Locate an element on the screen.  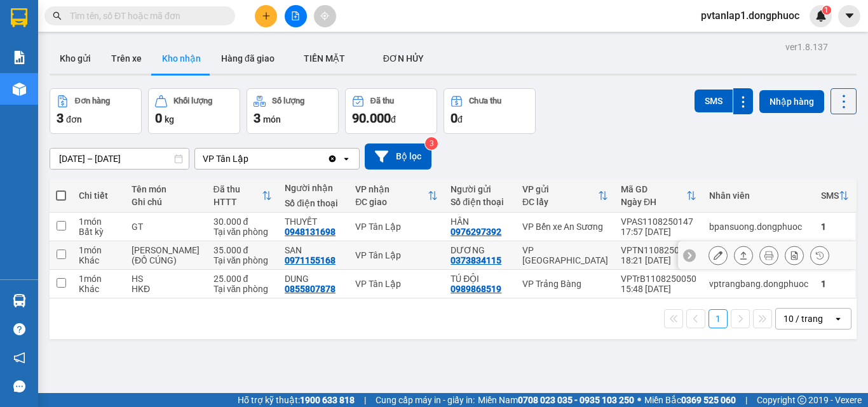
button: Đã thu90.000đ is located at coordinates (391, 111).